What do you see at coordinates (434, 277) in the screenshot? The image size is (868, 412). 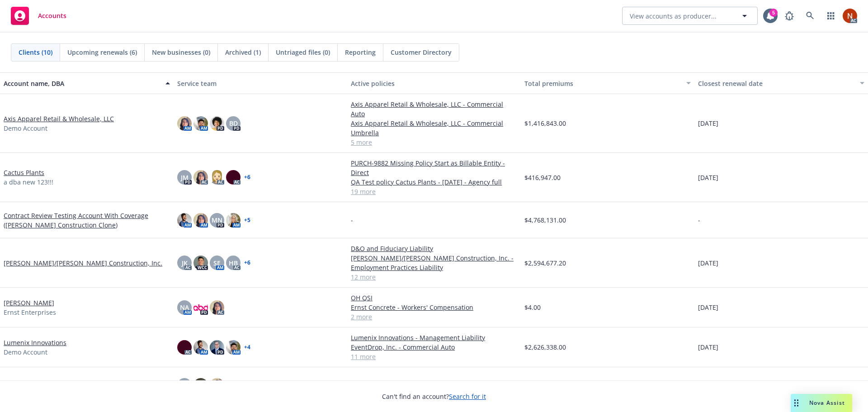 I see `a: 12 more` at bounding box center [434, 277].